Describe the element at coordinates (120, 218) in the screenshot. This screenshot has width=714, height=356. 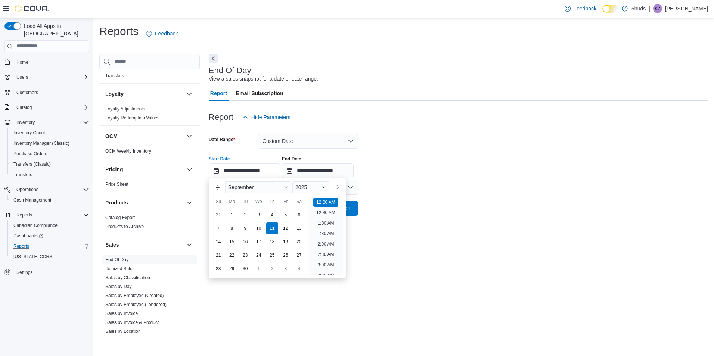
I see `span: Catalog Export` at that location.